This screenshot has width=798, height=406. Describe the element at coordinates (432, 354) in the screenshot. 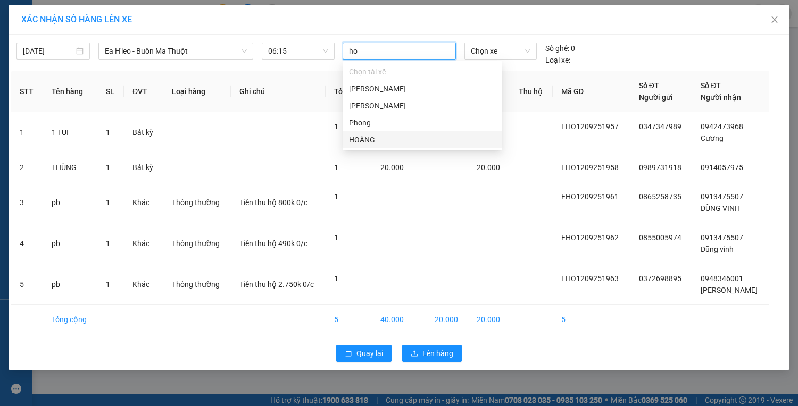

I see `button: uploadLên hàng` at that location.